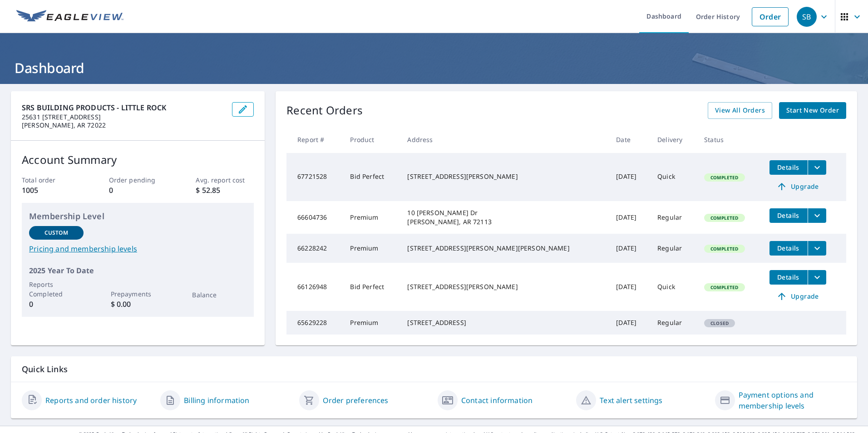 Image resolution: width=868 pixels, height=433 pixels. What do you see at coordinates (629, 139) in the screenshot?
I see `th: Date` at bounding box center [629, 139].